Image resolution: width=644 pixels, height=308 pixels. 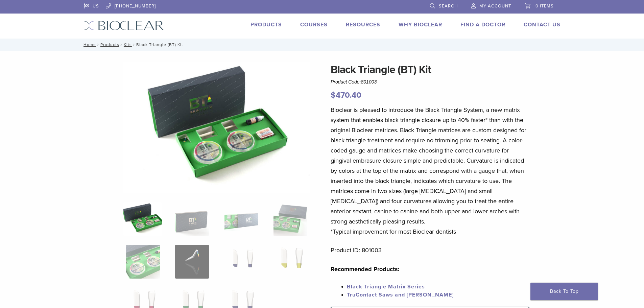 What do you see at coordinates (217, 128) in the screenshot?
I see `img: Intro Black Triangle Kit-6 - Copy` at bounding box center [217, 128].